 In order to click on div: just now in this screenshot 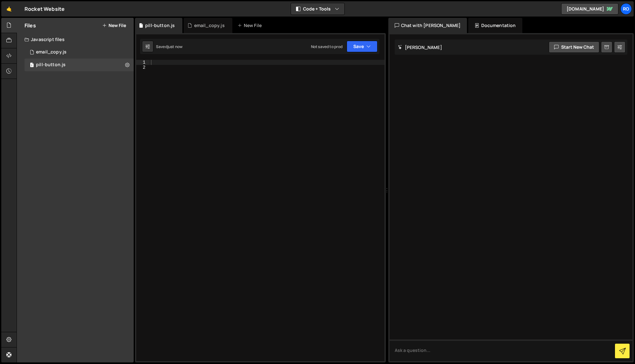, I will do `click(175, 46)`.